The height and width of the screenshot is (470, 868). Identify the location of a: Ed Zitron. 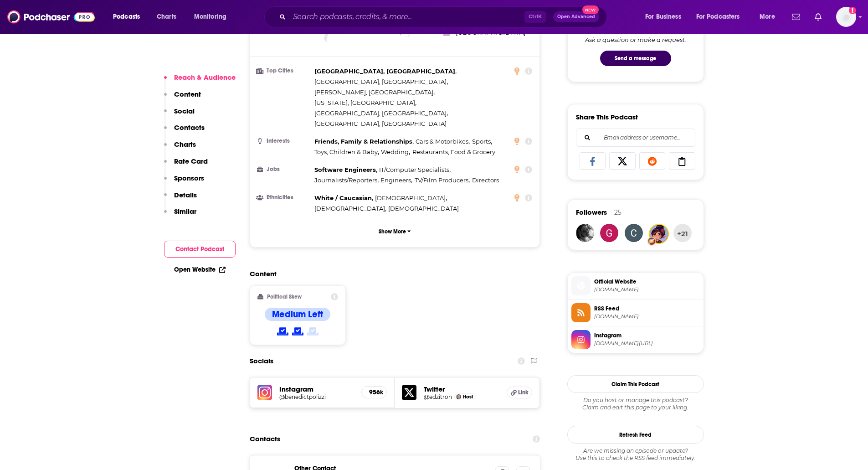
(458, 396).